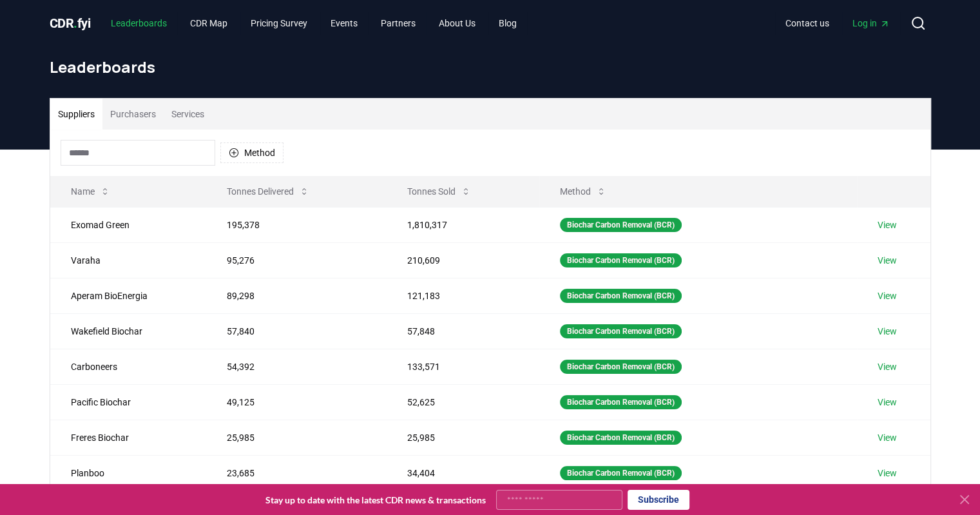 Image resolution: width=980 pixels, height=515 pixels. I want to click on td: 133,571, so click(463, 366).